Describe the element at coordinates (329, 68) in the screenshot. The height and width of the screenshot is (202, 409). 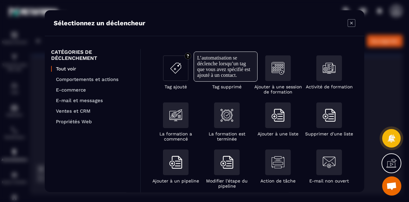
I see `img: formationActivity.svg` at that location.